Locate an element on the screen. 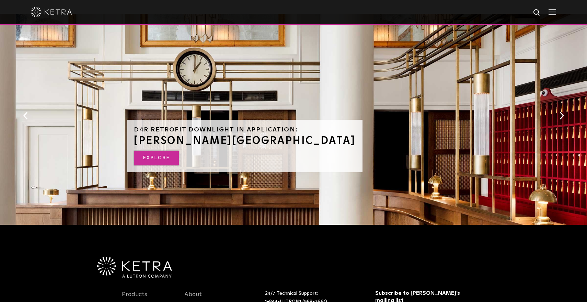 The height and width of the screenshot is (302, 587). img: search icon is located at coordinates (537, 13).